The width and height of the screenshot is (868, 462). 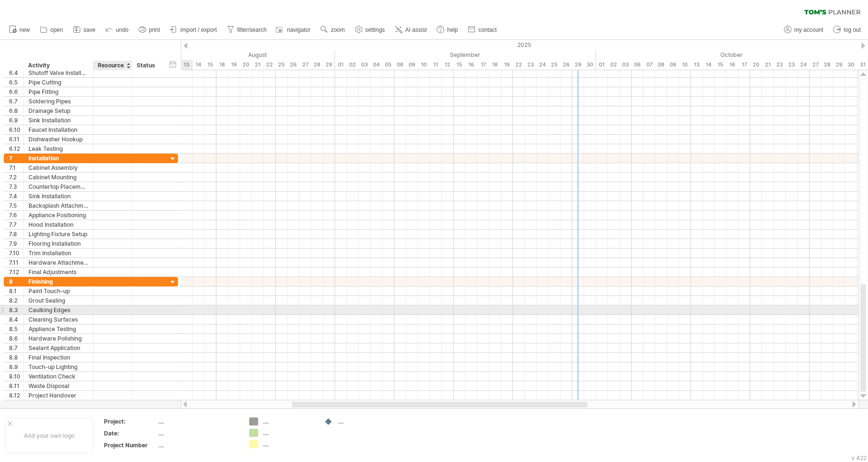 What do you see at coordinates (58, 82) in the screenshot?
I see `div: Pipe Cutting` at bounding box center [58, 82].